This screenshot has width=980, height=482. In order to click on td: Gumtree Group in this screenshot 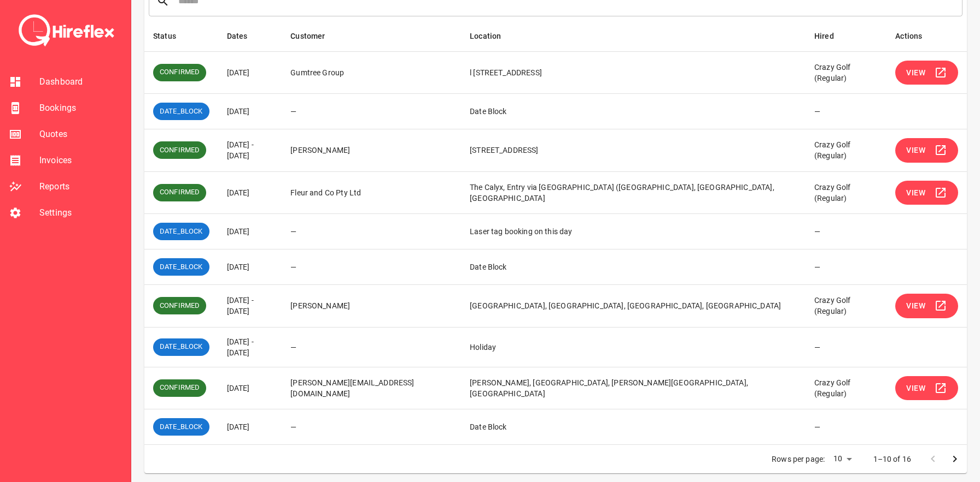, I will do `click(371, 73)`.